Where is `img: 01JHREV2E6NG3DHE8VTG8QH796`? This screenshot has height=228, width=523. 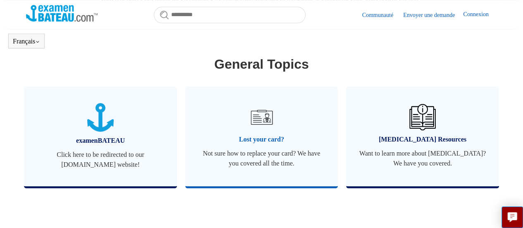
img: 01JHREV2E6NG3DHE8VTG8QH796 is located at coordinates (423, 117).